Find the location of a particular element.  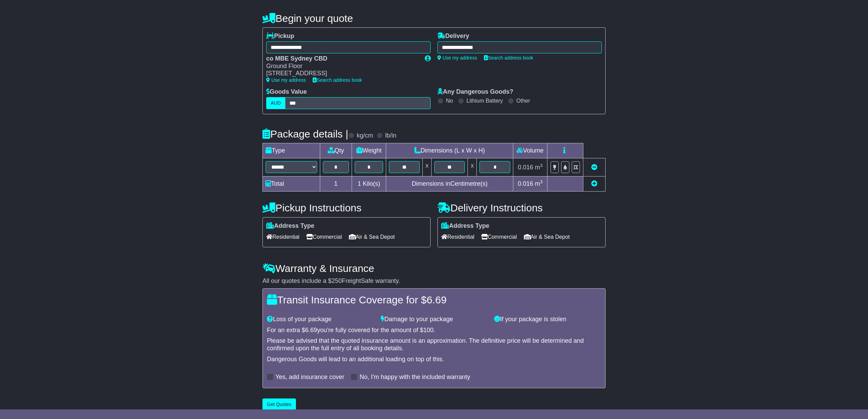

a: Remove this item is located at coordinates (595, 167).